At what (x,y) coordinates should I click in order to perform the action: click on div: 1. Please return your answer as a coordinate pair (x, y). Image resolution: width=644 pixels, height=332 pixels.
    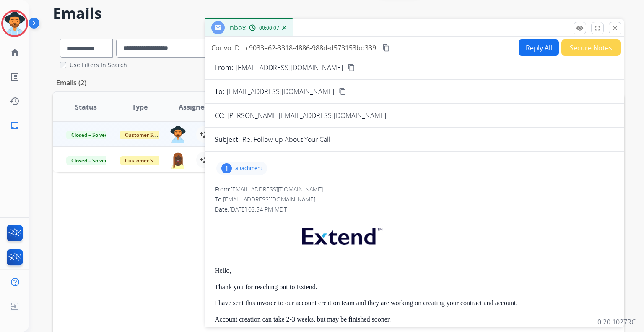
    Looking at the image, I should click on (226, 168).